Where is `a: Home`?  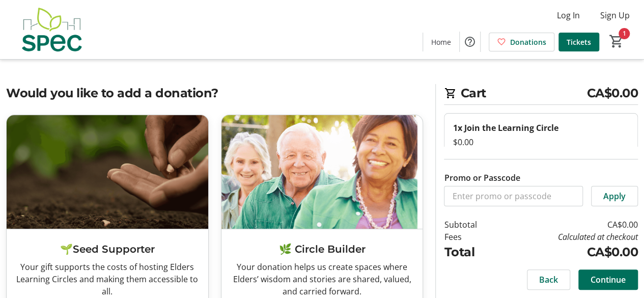
a: Home is located at coordinates (441, 42).